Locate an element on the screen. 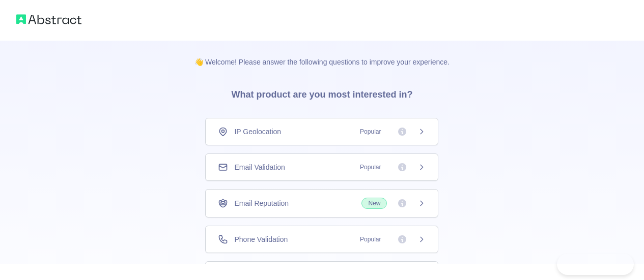 Image resolution: width=644 pixels, height=280 pixels. img: Abstract logo is located at coordinates (49, 19).